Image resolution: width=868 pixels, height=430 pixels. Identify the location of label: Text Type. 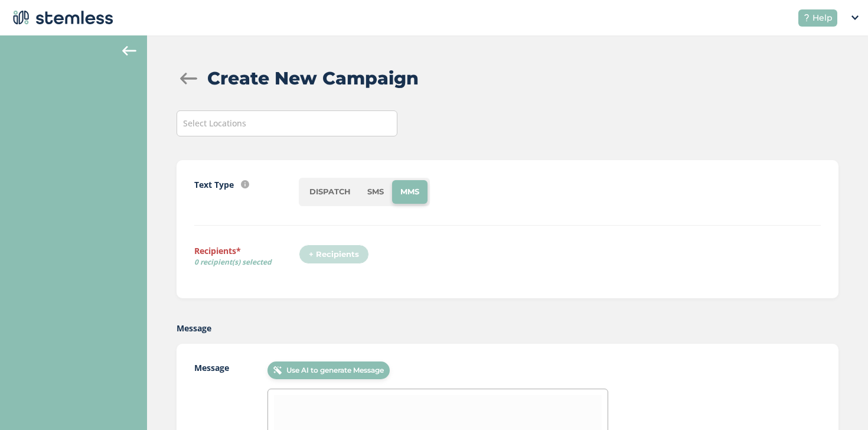
(214, 184).